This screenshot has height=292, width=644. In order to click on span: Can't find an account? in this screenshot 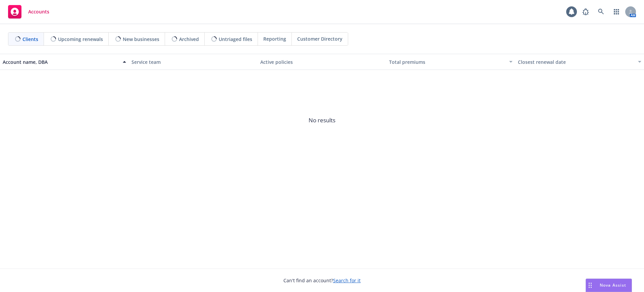, I will do `click(322, 280)`.